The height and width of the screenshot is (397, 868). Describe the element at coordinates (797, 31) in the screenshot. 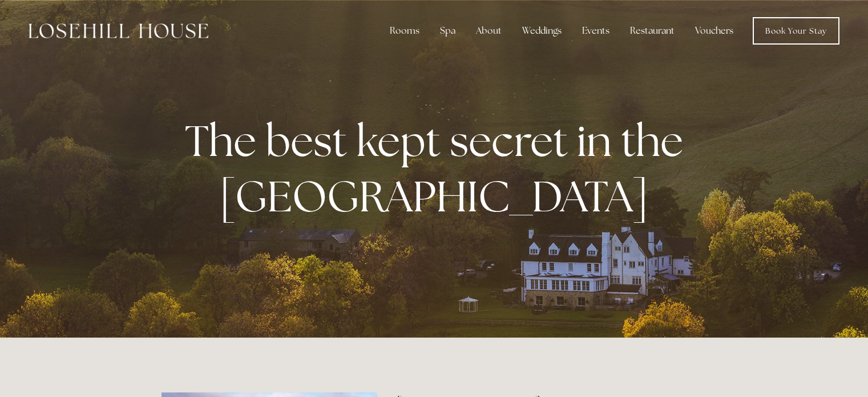

I see `a: Book Your Stay` at that location.